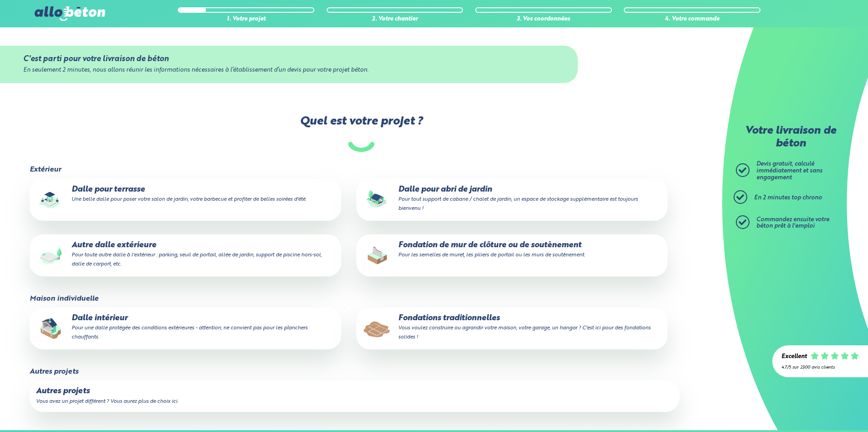  What do you see at coordinates (793, 223) in the screenshot?
I see `span: Commandez ensuite votre béton prêt à l'emploi` at bounding box center [793, 223].